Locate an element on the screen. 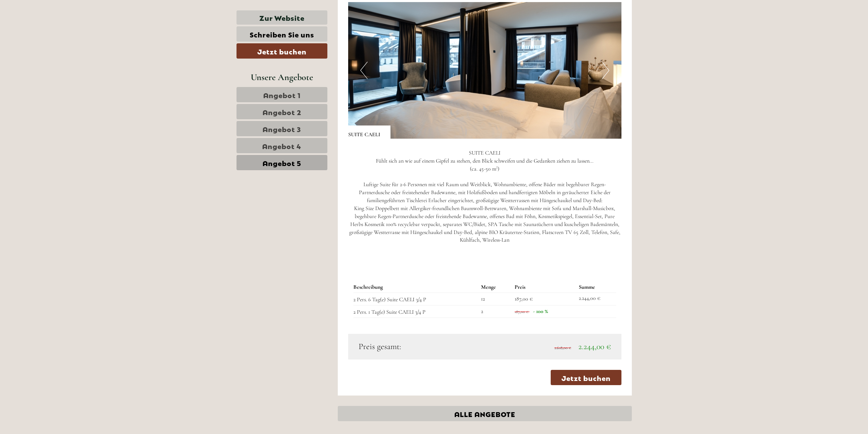  img: image is located at coordinates (485, 70).